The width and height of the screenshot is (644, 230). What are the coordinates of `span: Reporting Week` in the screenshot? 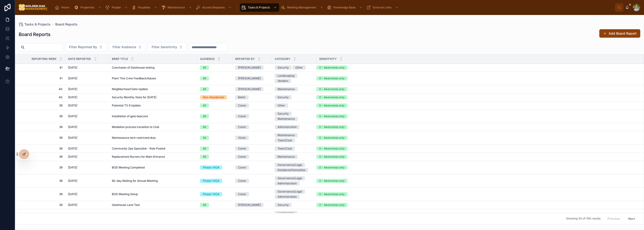 It's located at (44, 59).